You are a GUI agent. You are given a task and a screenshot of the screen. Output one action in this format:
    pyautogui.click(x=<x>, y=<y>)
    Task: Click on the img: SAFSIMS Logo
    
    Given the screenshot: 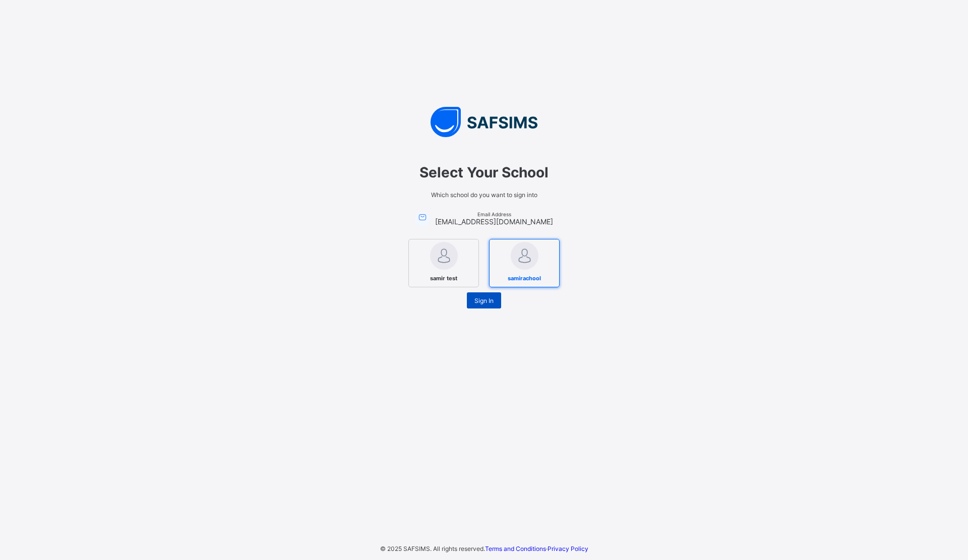 What is the action you would take?
    pyautogui.click(x=484, y=122)
    